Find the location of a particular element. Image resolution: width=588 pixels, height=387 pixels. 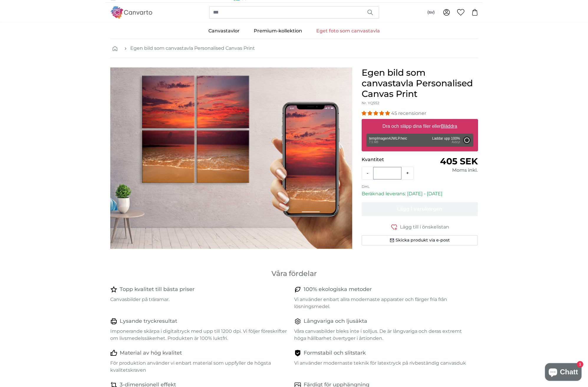

div: Moms inkl. is located at coordinates (449, 170).